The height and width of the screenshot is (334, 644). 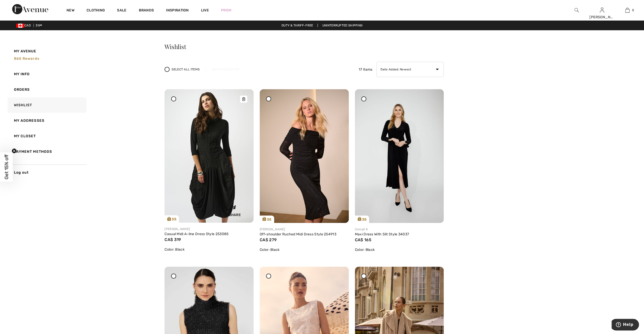 I want to click on span: Help, so click(x=17, y=6).